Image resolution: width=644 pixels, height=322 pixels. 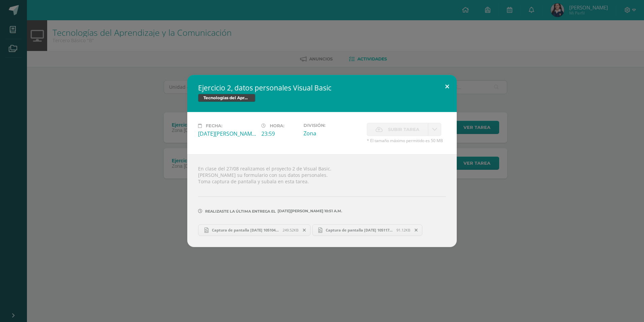 I want to click on span: Hora:, so click(x=277, y=126).